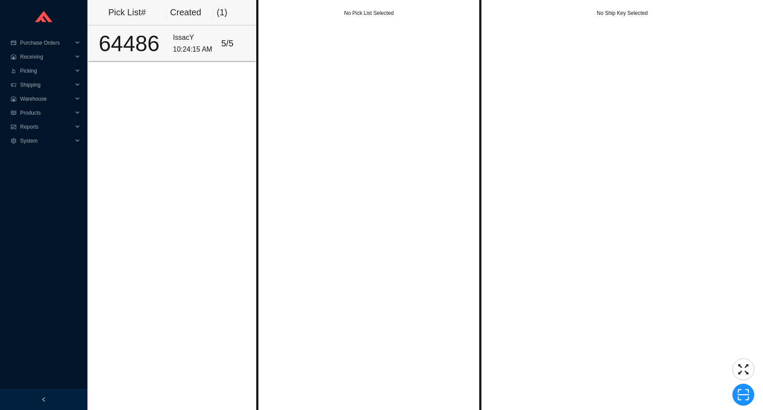  Describe the element at coordinates (369, 13) in the screenshot. I see `div: No Pick List Selected` at that location.